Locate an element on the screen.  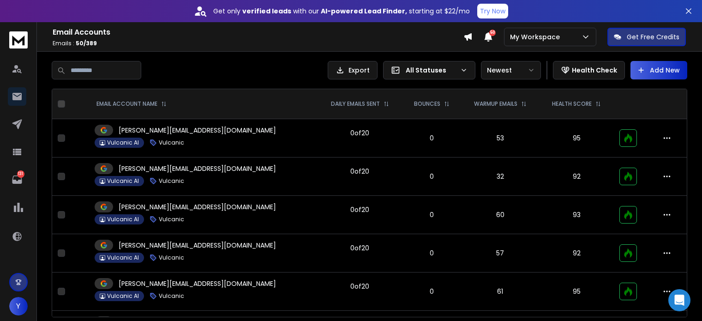
button: Health Check is located at coordinates (589, 70).